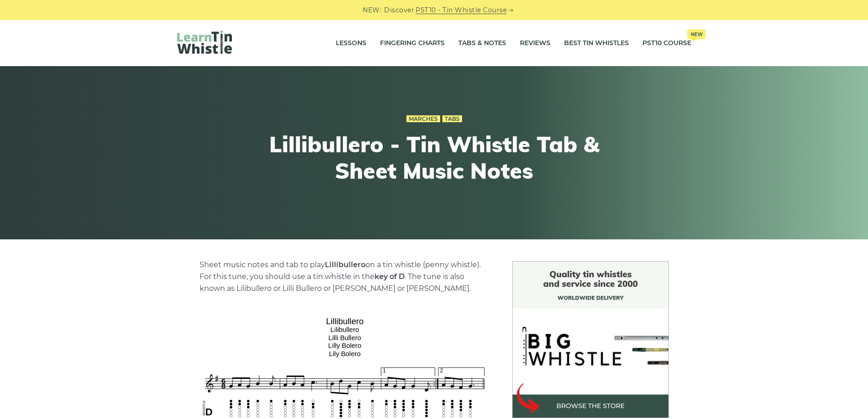 This screenshot has width=868, height=419. I want to click on img: LearnTinWhistle.com, so click(204, 42).